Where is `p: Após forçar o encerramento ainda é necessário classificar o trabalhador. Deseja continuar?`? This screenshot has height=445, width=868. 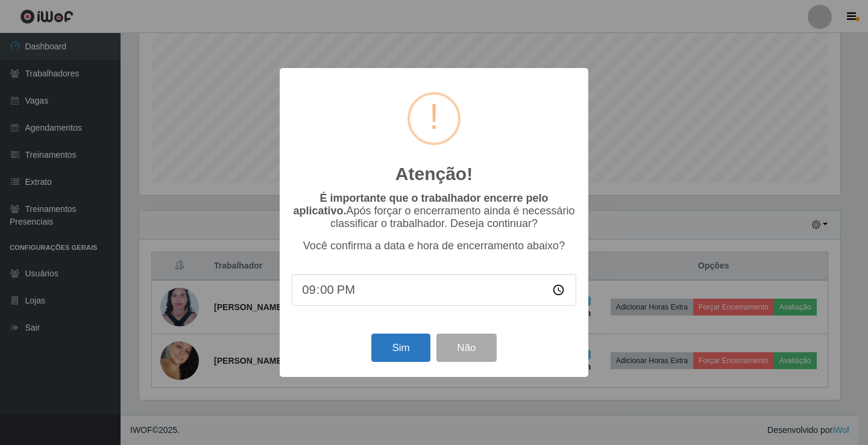
p: Após forçar o encerramento ainda é necessário classificar o trabalhador. Deseja continuar? is located at coordinates (434, 210).